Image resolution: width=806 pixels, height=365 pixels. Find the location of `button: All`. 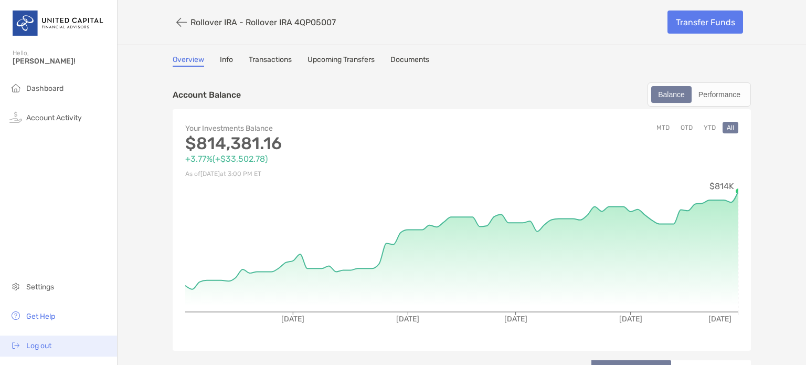

button: All is located at coordinates (731, 128).